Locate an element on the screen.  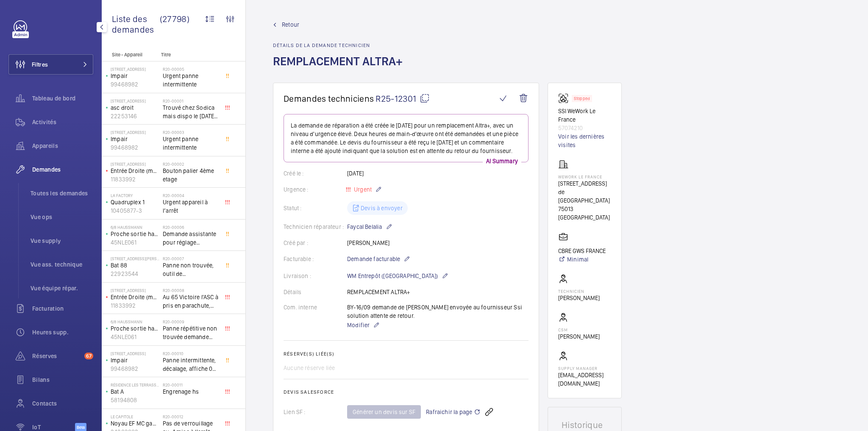
p: CBRE GWS FRANCE is located at coordinates (582, 251).